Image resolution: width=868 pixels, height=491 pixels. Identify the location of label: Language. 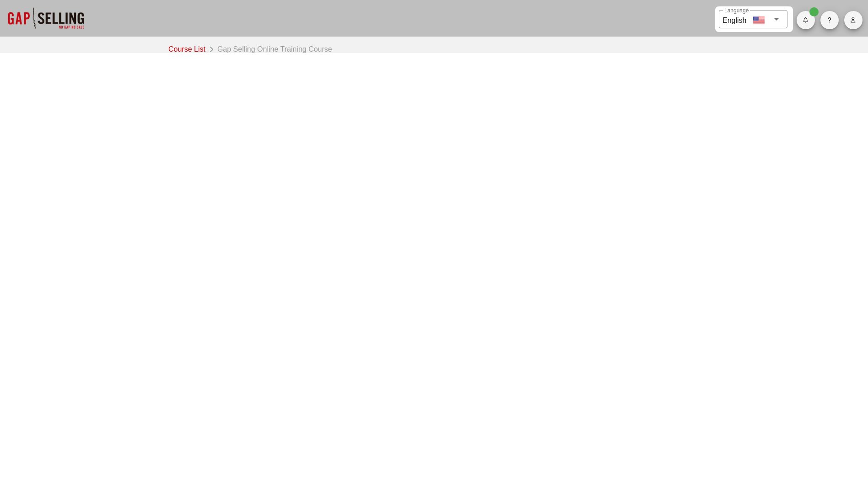
(736, 11).